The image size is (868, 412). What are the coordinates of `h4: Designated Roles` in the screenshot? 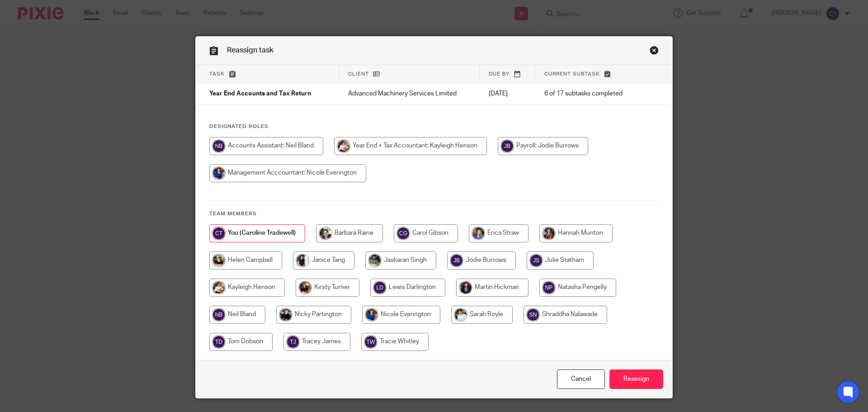 It's located at (434, 127).